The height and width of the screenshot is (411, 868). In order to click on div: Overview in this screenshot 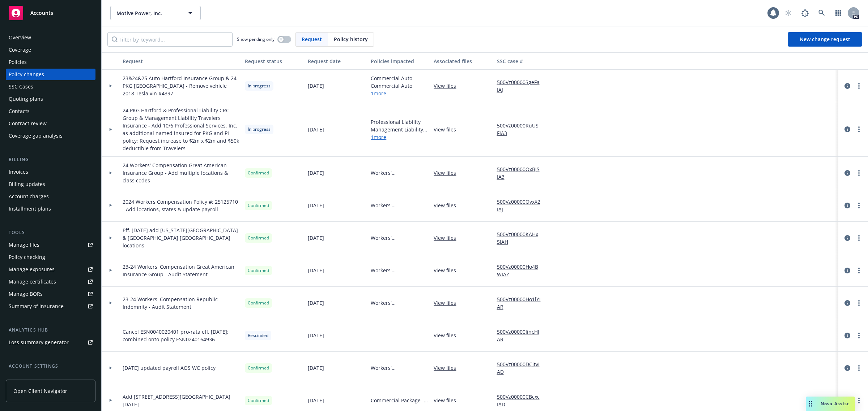, I will do `click(19, 38)`.